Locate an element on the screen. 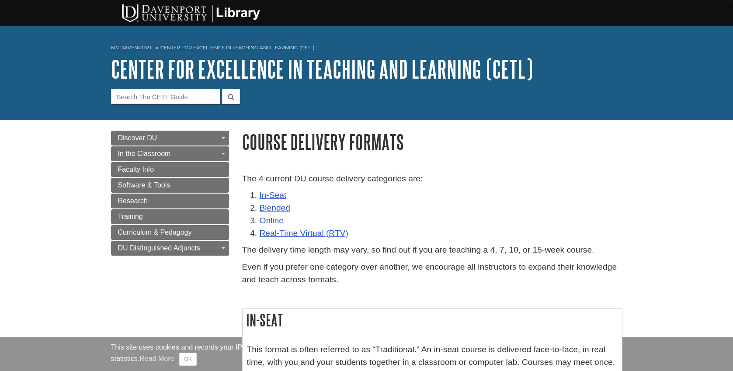  span: Faculty Info is located at coordinates (136, 169).